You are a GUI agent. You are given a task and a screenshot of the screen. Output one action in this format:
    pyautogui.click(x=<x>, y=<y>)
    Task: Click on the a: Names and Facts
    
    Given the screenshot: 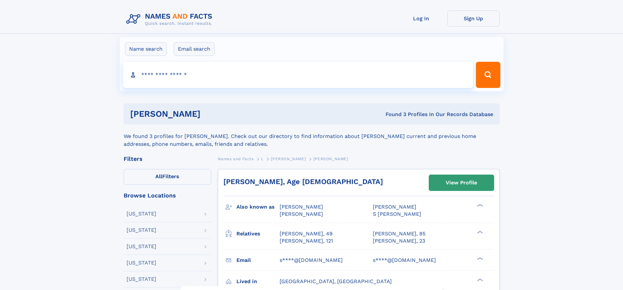 What is the action you would take?
    pyautogui.click(x=236, y=159)
    